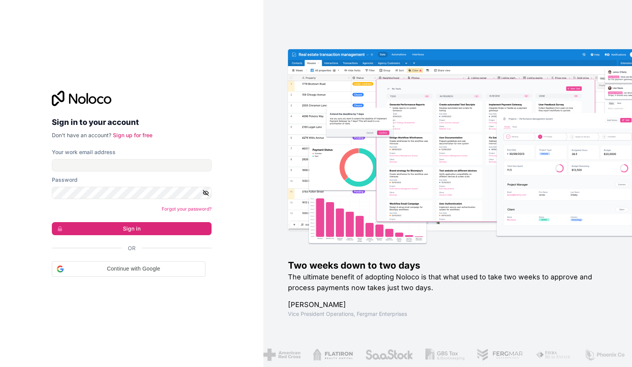 This screenshot has height=367, width=632. What do you see at coordinates (64, 180) in the screenshot?
I see `label: Password` at bounding box center [64, 180].